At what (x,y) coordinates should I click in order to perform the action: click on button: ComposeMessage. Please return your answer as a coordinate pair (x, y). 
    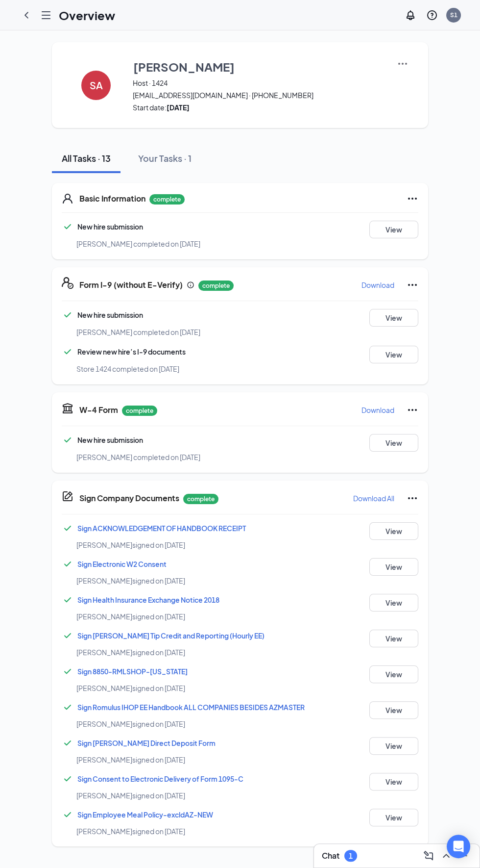
    Looking at the image, I should click on (429, 856).